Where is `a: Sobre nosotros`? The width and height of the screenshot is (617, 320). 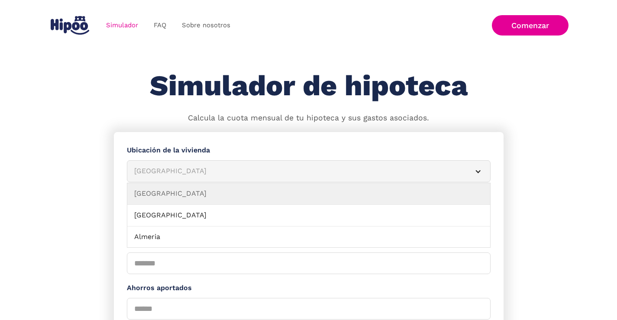
a: Sobre nosotros is located at coordinates (206, 25).